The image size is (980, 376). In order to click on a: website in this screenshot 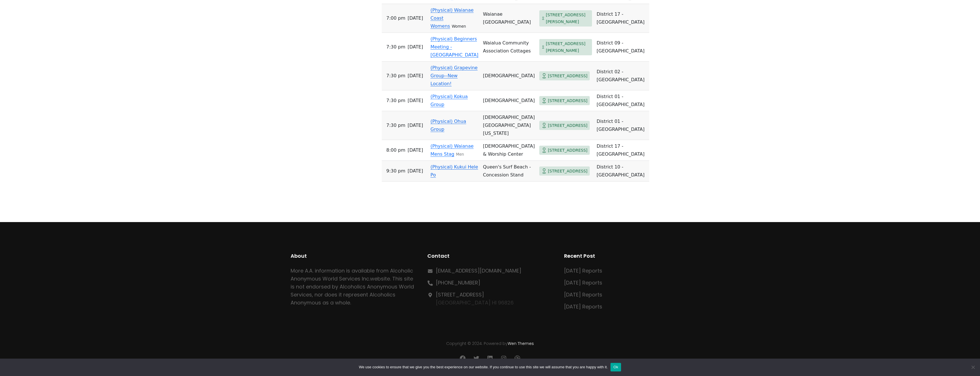, I will do `click(380, 278)`.